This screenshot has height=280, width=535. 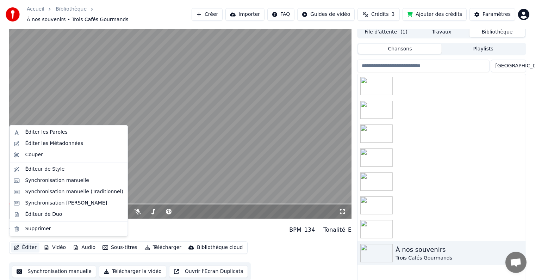 What do you see at coordinates (281, 14) in the screenshot?
I see `button: FAQ` at bounding box center [281, 14].